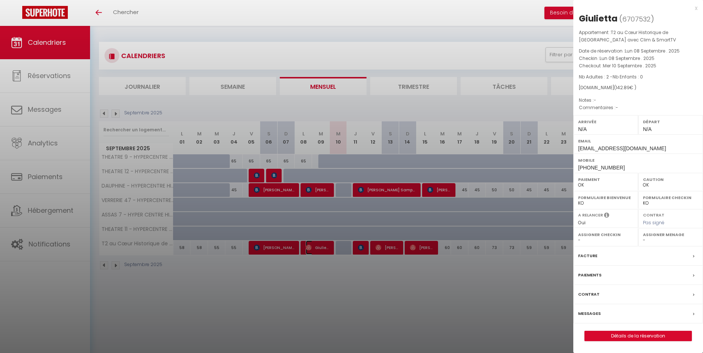 This screenshot has height=353, width=703. What do you see at coordinates (605, 198) in the screenshot?
I see `label: Formulaire Bienvenue` at bounding box center [605, 198].